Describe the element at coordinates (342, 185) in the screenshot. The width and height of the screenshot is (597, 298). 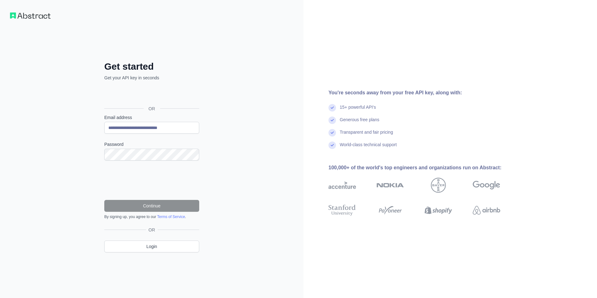
I see `img: accenture` at that location.